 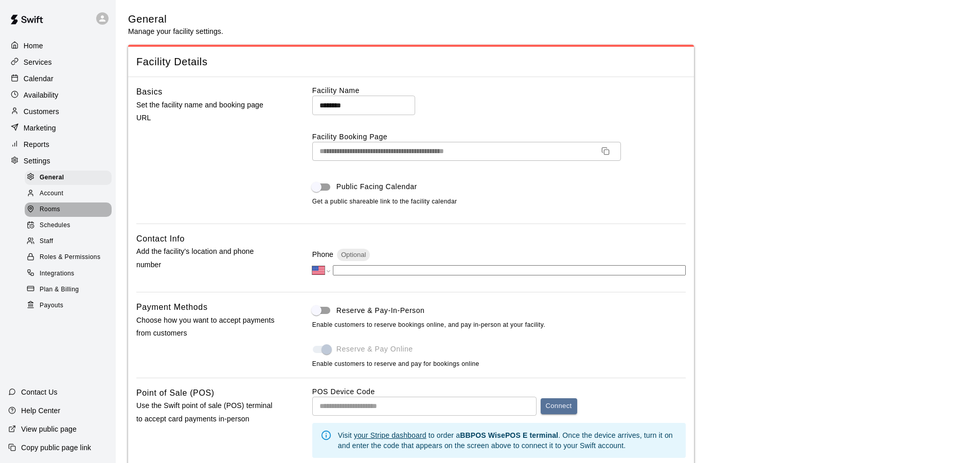 What do you see at coordinates (499, 137) in the screenshot?
I see `label: Facility Booking Page` at bounding box center [499, 137].